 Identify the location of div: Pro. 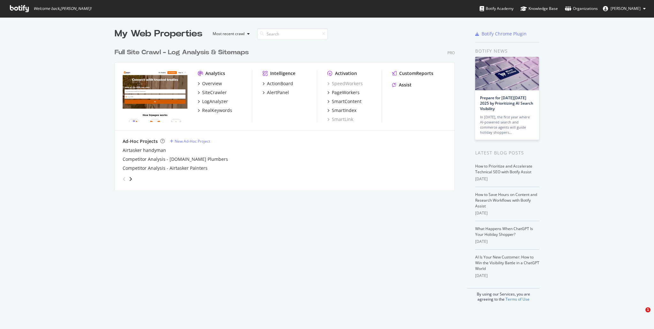
(451, 53).